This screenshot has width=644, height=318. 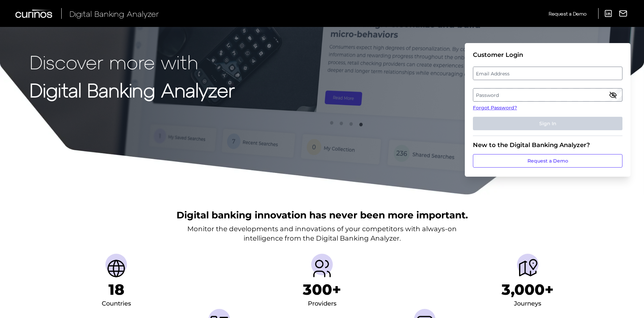 What do you see at coordinates (322, 234) in the screenshot?
I see `p: Monitor the developments and innovations of your competitors with always-on intelligence from the...` at bounding box center [322, 234].